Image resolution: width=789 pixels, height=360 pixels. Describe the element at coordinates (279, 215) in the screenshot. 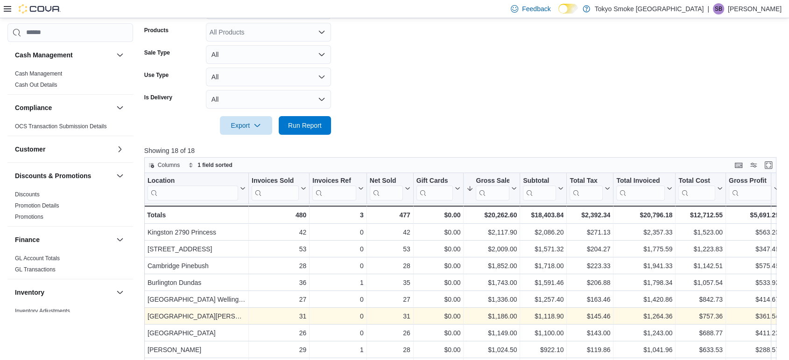

I see `div: 480` at that location.